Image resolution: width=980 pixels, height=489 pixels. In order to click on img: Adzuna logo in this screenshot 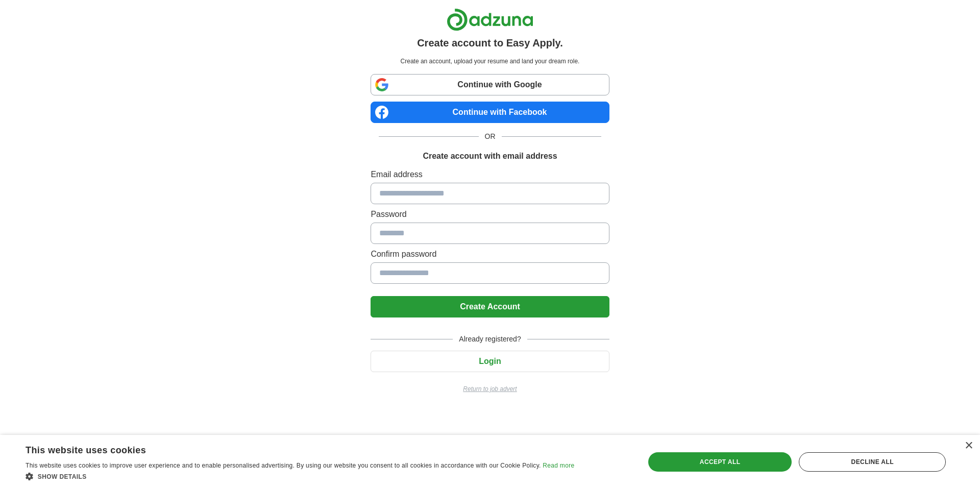, I will do `click(490, 19)`.